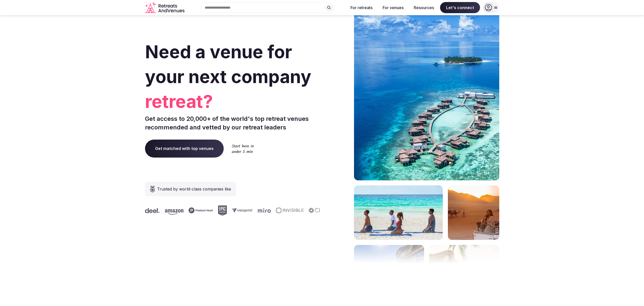 The width and height of the screenshot is (644, 306). Describe the element at coordinates (290, 210) in the screenshot. I see `svg: Invisible company logo` at that location.